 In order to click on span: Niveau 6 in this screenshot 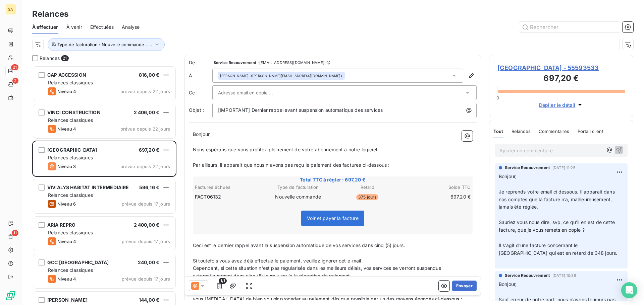, I will do `click(67, 204)`.